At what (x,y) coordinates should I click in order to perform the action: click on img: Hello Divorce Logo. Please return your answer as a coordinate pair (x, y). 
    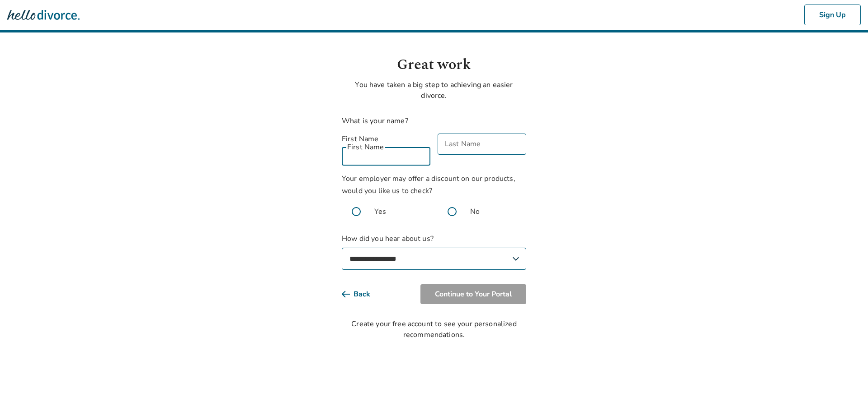
    Looking at the image, I should click on (44, 15).